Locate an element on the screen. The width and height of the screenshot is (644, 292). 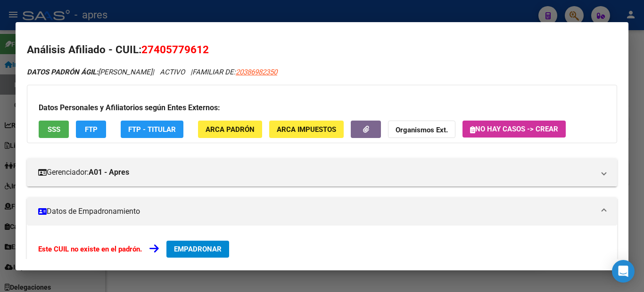
button: FTP - Titular is located at coordinates (152, 129).